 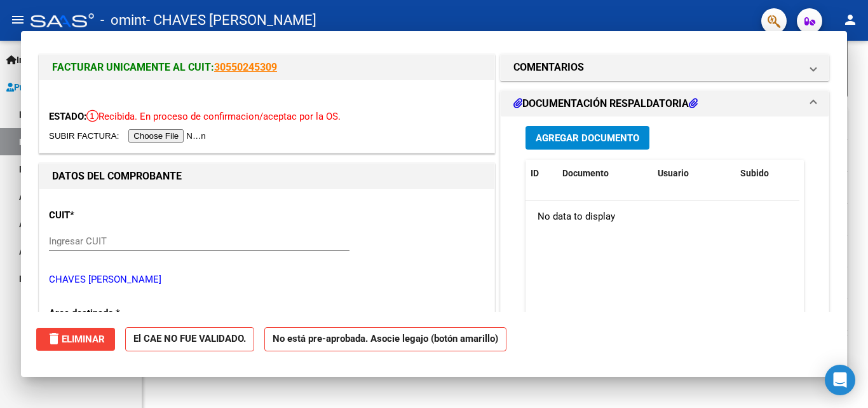 What do you see at coordinates (115, 313) in the screenshot?
I see `p: Area destinado *` at bounding box center [115, 313].